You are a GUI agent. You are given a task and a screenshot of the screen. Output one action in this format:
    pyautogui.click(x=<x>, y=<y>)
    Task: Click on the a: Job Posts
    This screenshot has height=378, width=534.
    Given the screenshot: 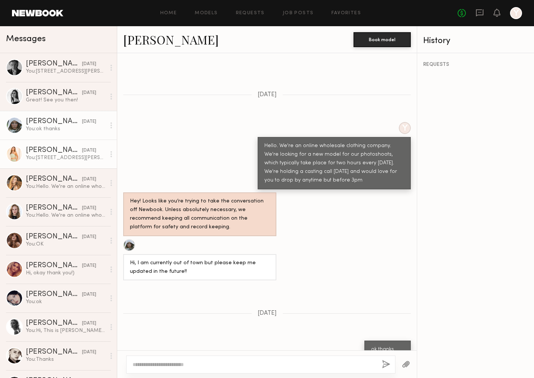 What is the action you would take?
    pyautogui.click(x=298, y=13)
    